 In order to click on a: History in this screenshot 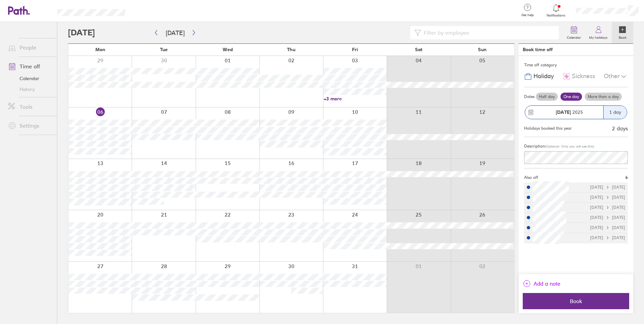, I will do `click(30, 89)`.